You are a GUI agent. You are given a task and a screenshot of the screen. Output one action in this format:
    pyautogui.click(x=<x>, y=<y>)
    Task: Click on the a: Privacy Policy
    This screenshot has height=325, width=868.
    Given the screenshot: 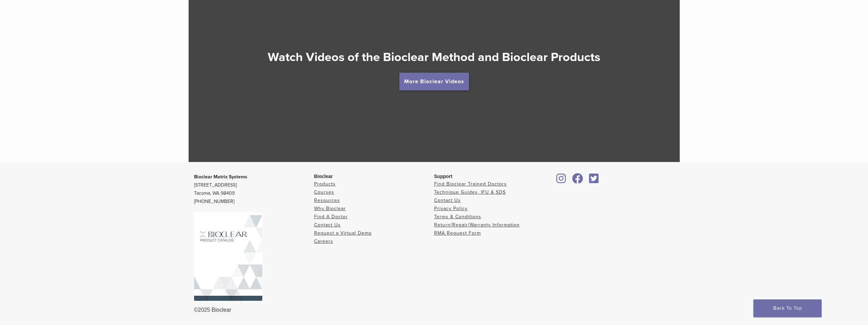 What is the action you would take?
    pyautogui.click(x=451, y=209)
    